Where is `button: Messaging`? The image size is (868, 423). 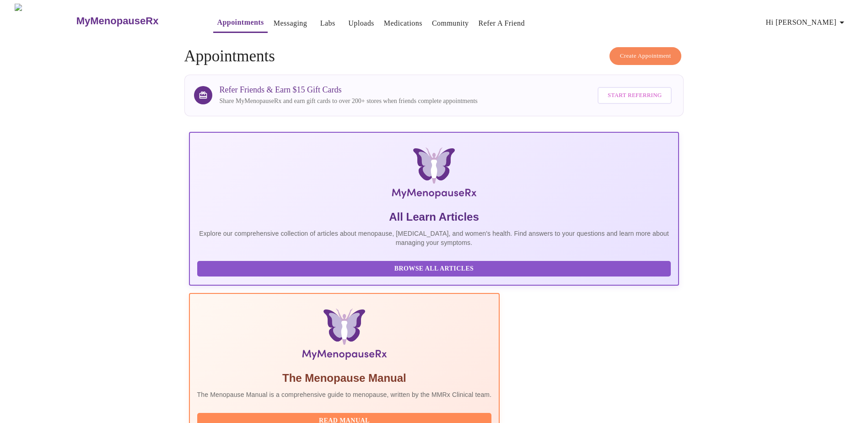
button: Messaging is located at coordinates (290, 23).